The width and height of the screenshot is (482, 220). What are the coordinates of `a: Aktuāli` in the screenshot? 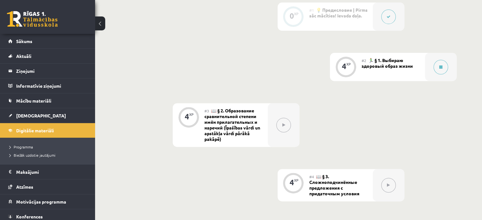 It's located at (48, 56).